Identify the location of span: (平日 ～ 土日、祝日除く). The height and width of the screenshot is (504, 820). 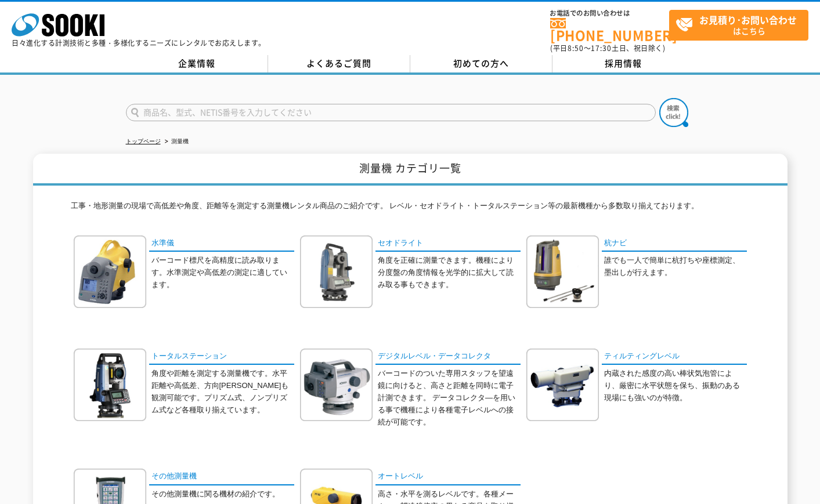
(607, 48).